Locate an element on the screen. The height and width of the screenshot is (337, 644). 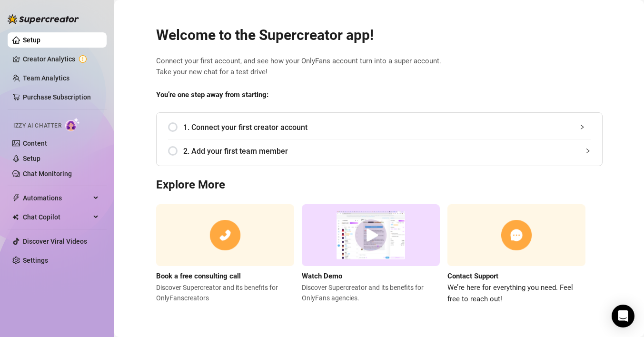
div: 2. Add your first team member is located at coordinates (380, 151).